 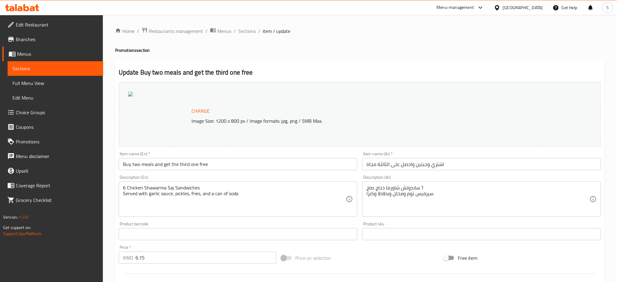 What do you see at coordinates (55, 83) in the screenshot?
I see `span: Full Menu View` at bounding box center [55, 83].